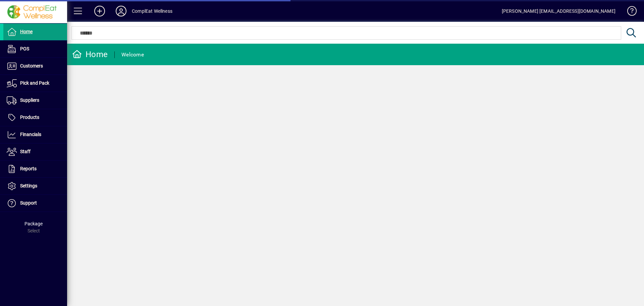 This screenshot has width=644, height=306. Describe the element at coordinates (28, 168) in the screenshot. I see `span: Reports` at that location.